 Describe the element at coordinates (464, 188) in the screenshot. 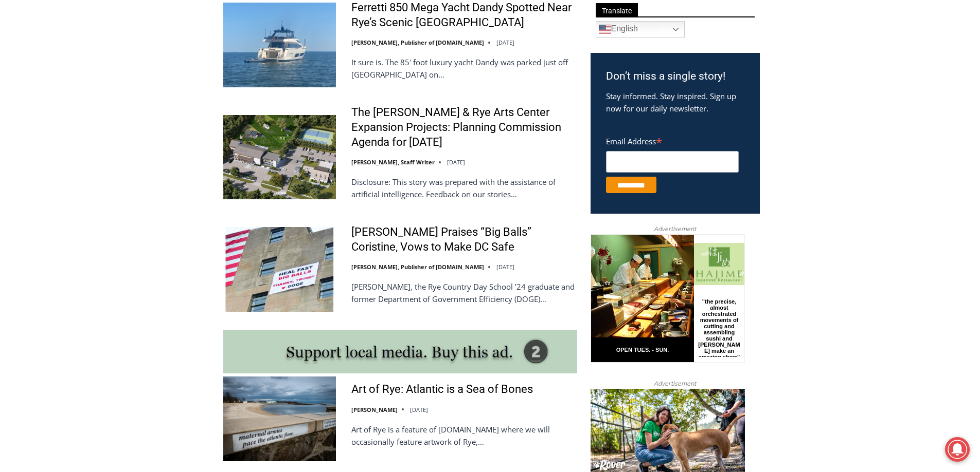

I see `p: Disclosure: This story was prepared with the assistance of artificial intelligence. Feedback on o...` at that location.